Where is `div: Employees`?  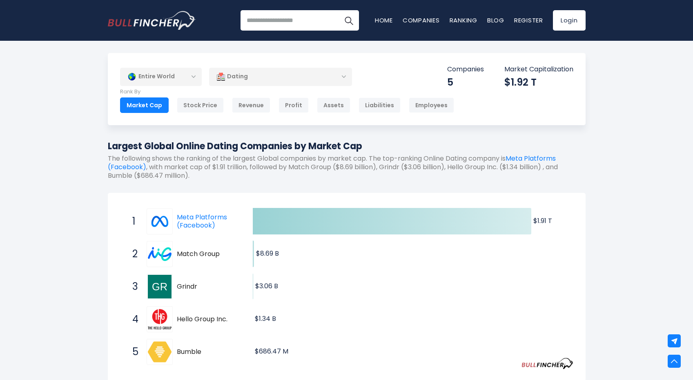 div: Employees is located at coordinates (431, 105).